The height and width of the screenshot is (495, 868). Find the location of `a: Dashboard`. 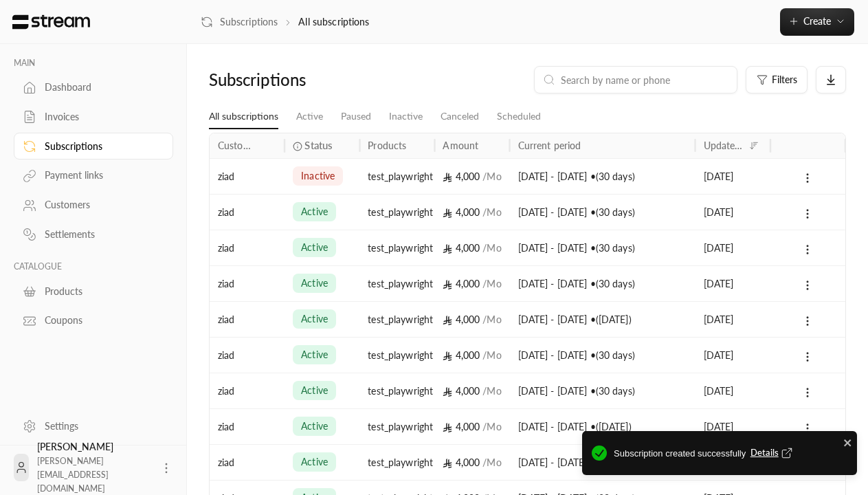

a: Dashboard is located at coordinates (94, 88).